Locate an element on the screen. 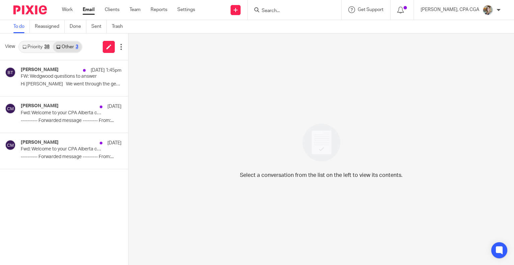  div: 3 is located at coordinates (77, 47).